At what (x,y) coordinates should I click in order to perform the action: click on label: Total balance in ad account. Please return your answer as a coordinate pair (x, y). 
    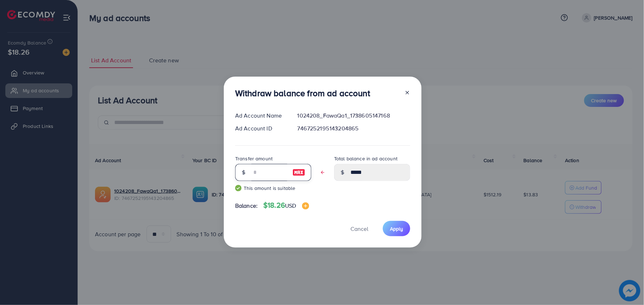
    Looking at the image, I should click on (366, 159).